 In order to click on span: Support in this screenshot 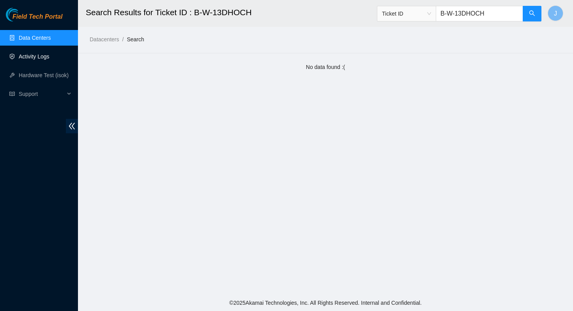, I will do `click(42, 94)`.